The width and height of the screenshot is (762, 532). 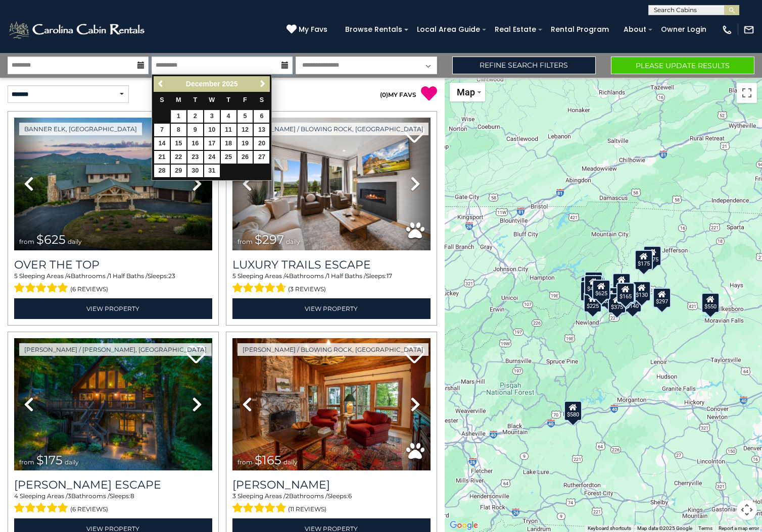 What do you see at coordinates (49, 460) in the screenshot?
I see `span: $175` at bounding box center [49, 460].